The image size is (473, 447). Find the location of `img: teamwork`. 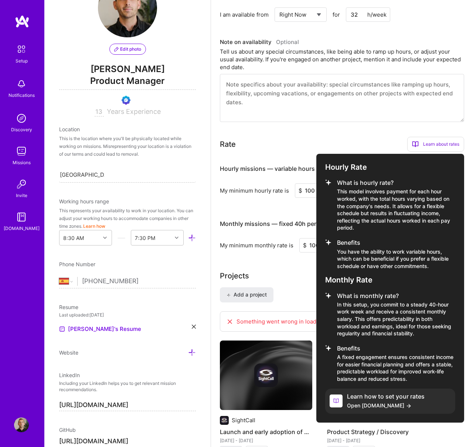

img: teamwork is located at coordinates (21, 151).